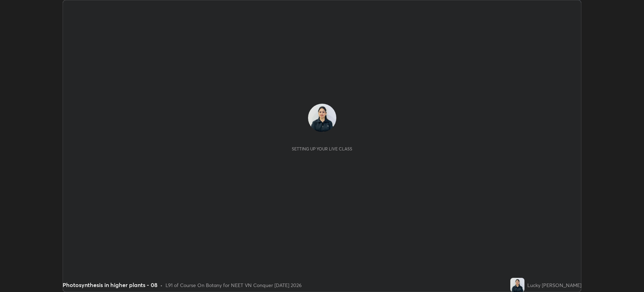 The width and height of the screenshot is (644, 292). I want to click on div: Photosynthesis in higher plants - 08, so click(110, 285).